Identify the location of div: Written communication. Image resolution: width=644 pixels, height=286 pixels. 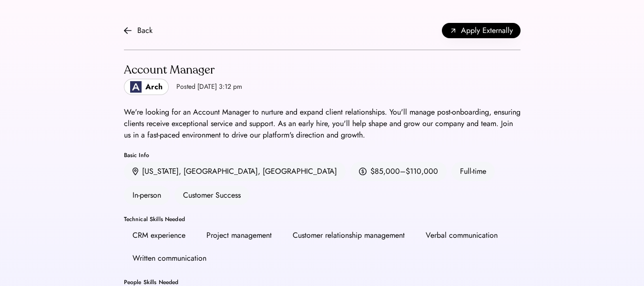
(169, 258).